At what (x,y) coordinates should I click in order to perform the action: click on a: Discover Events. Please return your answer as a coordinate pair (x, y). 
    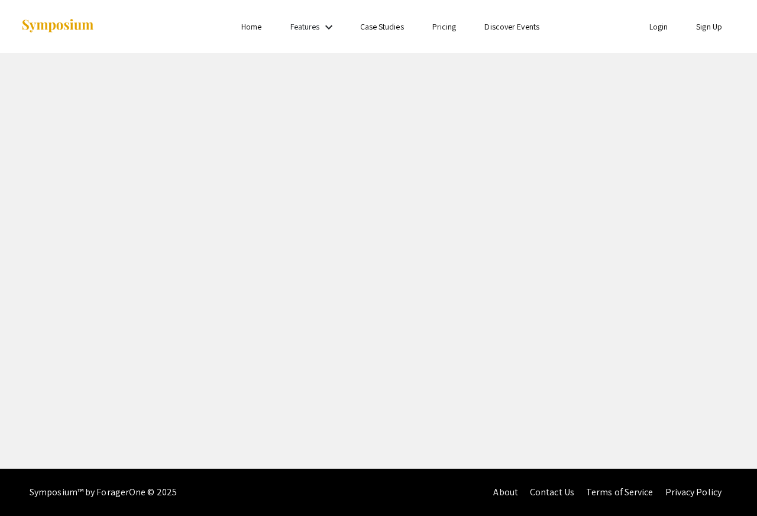
    Looking at the image, I should click on (512, 27).